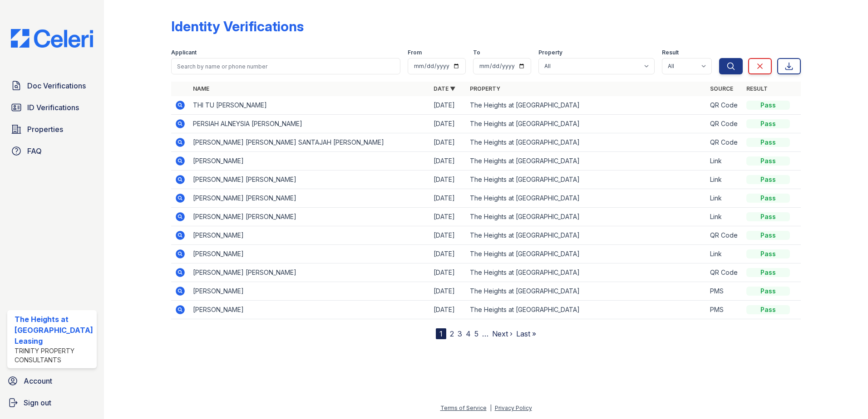  I want to click on span: Account, so click(38, 381).